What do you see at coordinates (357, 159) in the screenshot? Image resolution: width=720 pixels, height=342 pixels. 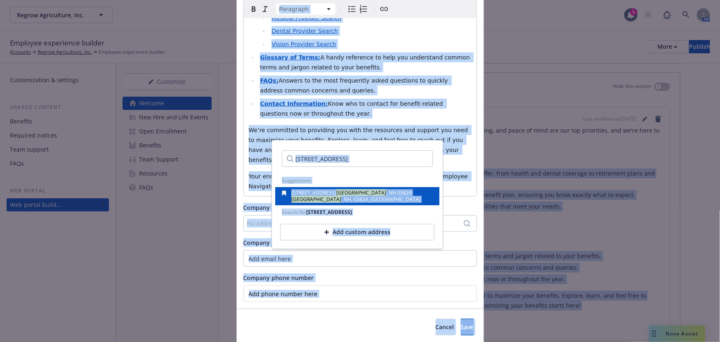 I see `input: Search` at bounding box center [357, 159].